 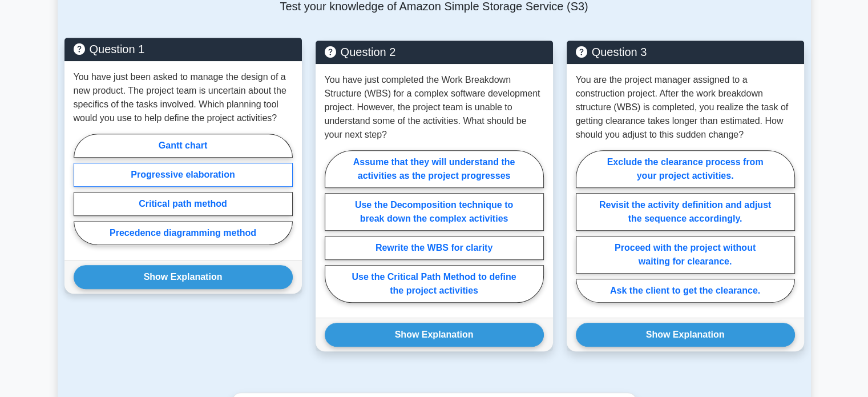 I want to click on h5: Question 2, so click(x=434, y=52).